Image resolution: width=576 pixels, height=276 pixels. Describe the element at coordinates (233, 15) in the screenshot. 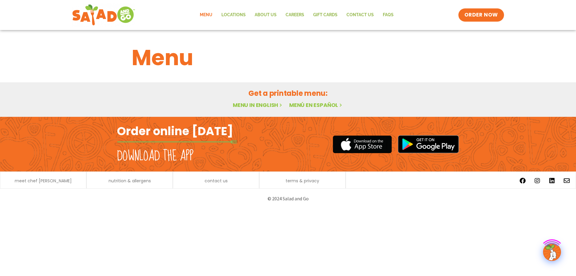

I see `a: Locations` at that location.